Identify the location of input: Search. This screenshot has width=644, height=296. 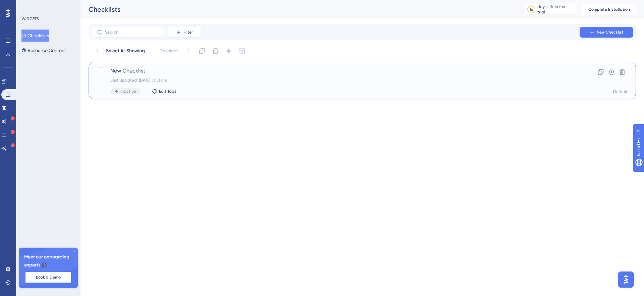
(132, 33).